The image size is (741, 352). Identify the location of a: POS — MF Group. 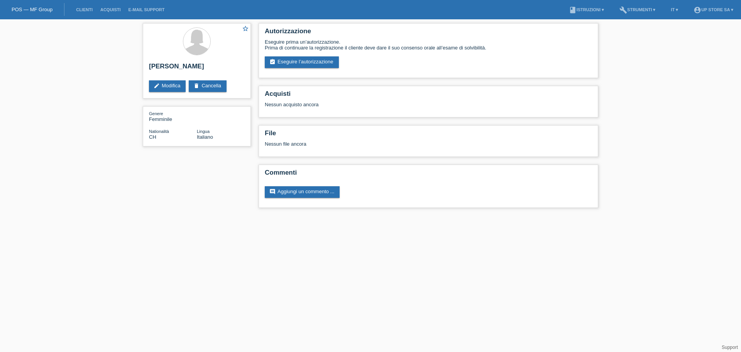
(32, 9).